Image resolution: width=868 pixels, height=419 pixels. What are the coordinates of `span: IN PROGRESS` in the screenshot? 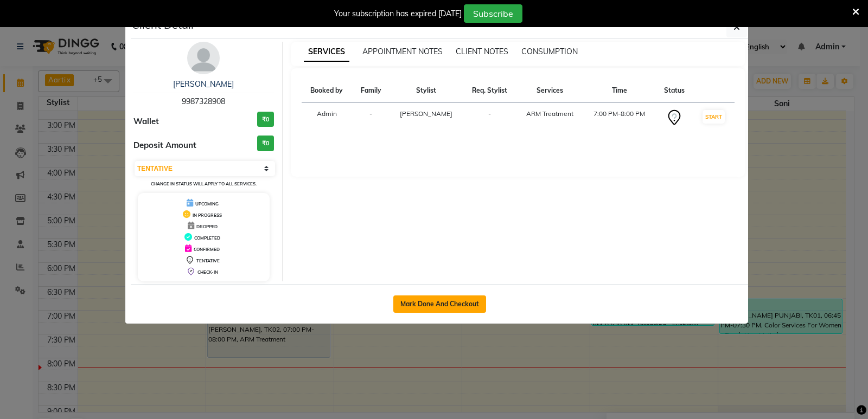 It's located at (208, 215).